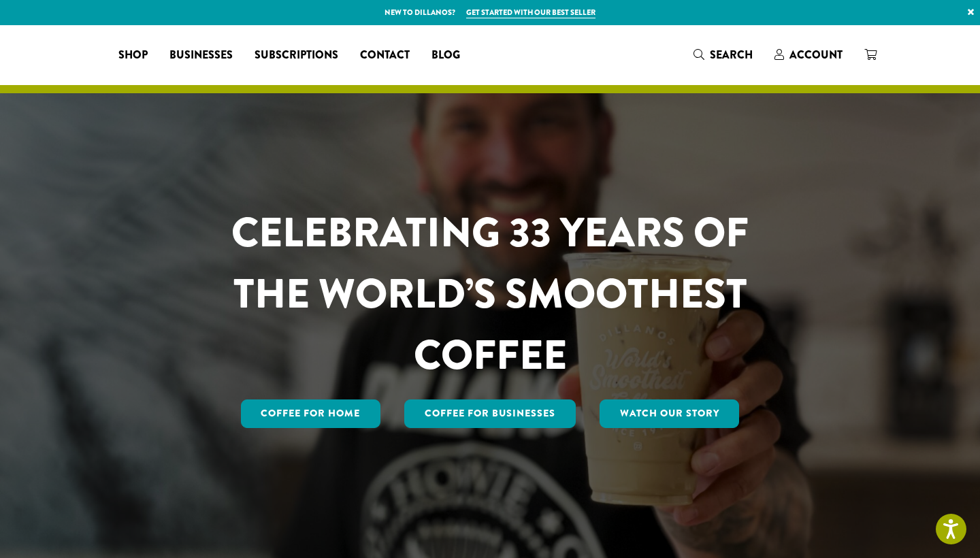 The height and width of the screenshot is (558, 980). I want to click on a: Watch Our Story, so click(670, 414).